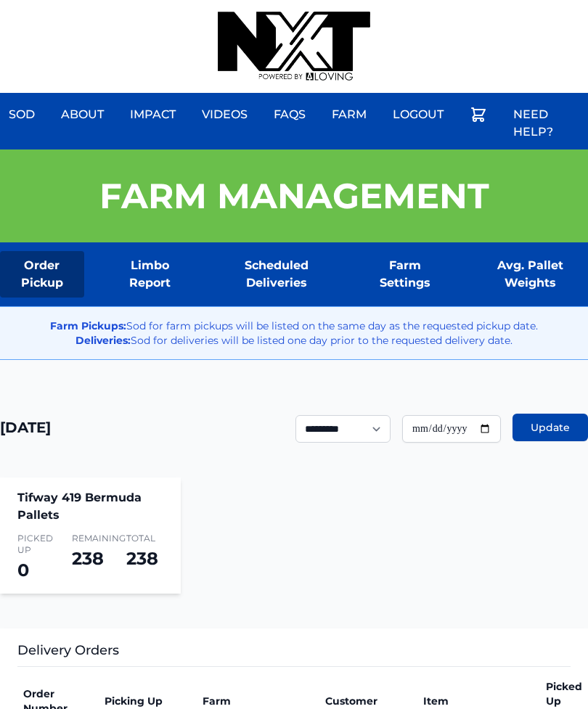 This screenshot has height=709, width=588. What do you see at coordinates (294, 196) in the screenshot?
I see `h1: Farm Management` at bounding box center [294, 196].